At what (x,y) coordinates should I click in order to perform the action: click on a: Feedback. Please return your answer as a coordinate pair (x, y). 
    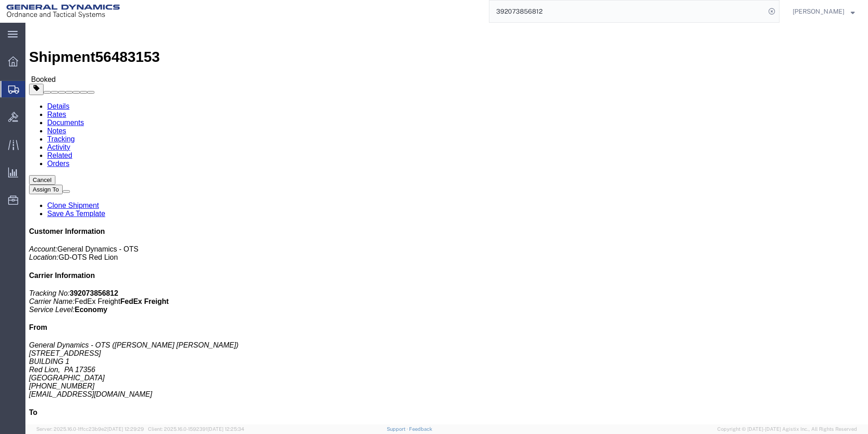
    Looking at the image, I should click on (420, 429).